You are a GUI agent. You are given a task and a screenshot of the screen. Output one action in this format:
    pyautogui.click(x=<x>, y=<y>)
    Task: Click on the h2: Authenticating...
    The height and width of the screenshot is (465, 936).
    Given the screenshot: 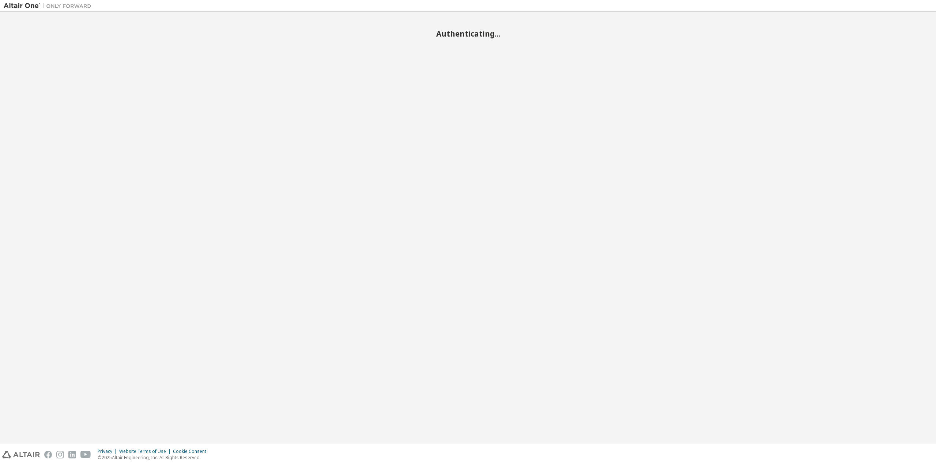 What is the action you would take?
    pyautogui.click(x=468, y=34)
    